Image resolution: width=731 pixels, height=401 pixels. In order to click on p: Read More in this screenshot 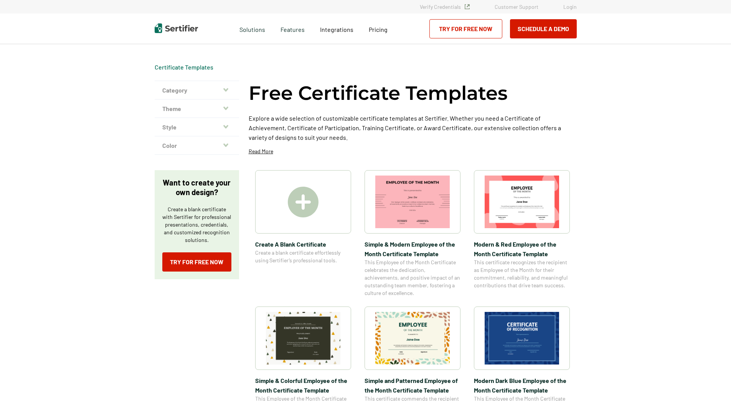, I will do `click(261, 151)`.